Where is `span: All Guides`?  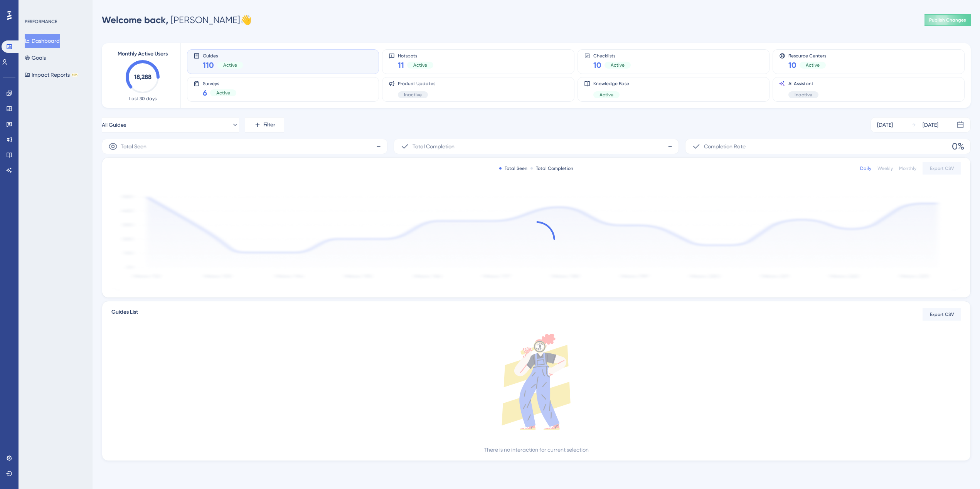
span: All Guides is located at coordinates (114, 125).